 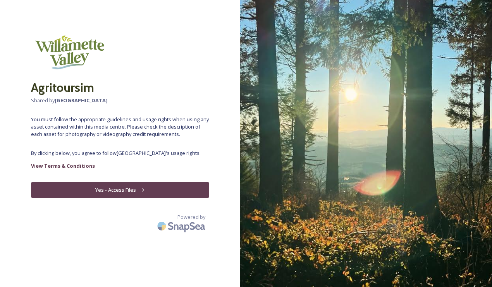 I want to click on button: Yes - Access Files, so click(x=120, y=190).